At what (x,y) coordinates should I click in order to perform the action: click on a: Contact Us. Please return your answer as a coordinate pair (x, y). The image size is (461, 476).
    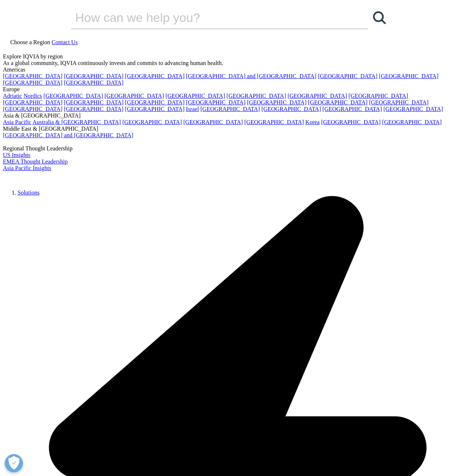
    Looking at the image, I should click on (65, 42).